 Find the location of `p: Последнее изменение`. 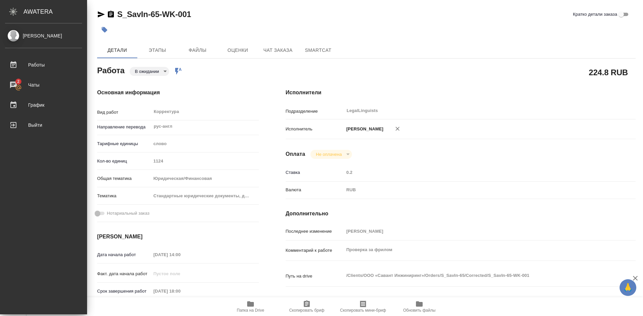

p: Последнее изменение is located at coordinates (315, 232).